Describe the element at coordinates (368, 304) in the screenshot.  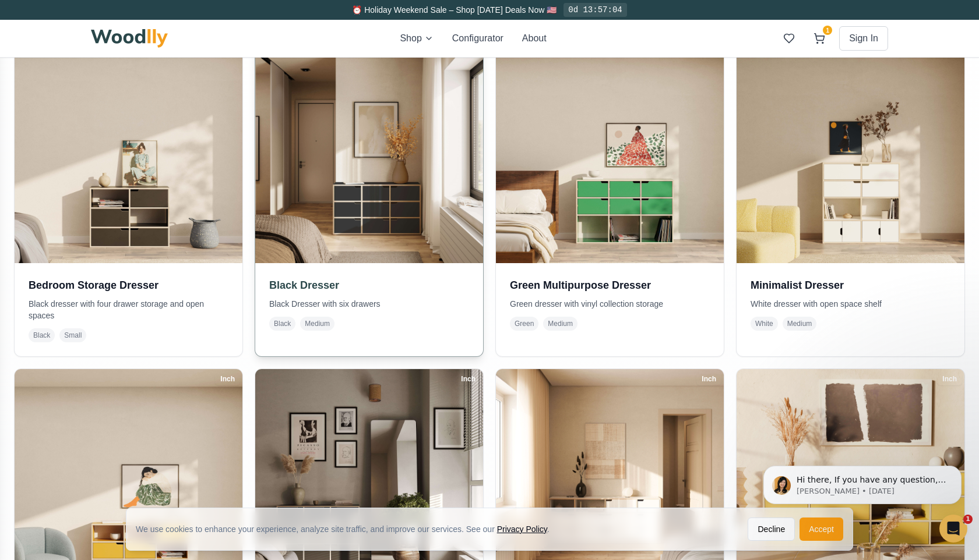
I see `p: Black Dresser with six drawers` at that location.